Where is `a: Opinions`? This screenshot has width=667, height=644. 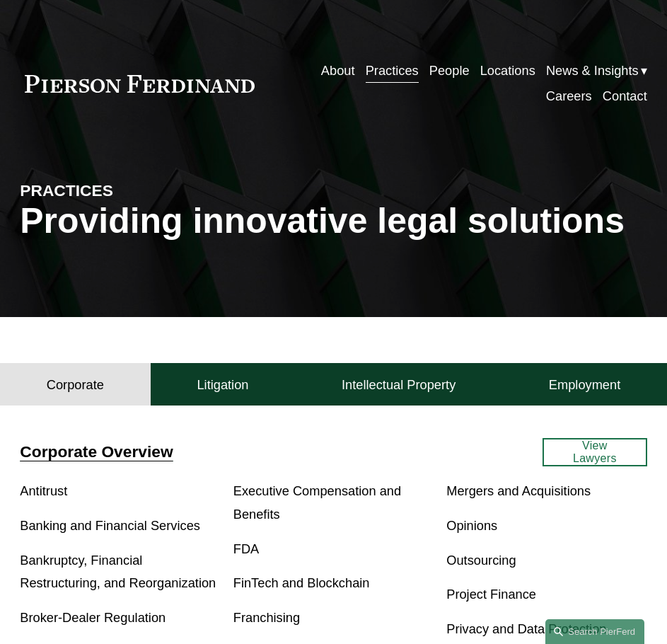 a: Opinions is located at coordinates (472, 525).